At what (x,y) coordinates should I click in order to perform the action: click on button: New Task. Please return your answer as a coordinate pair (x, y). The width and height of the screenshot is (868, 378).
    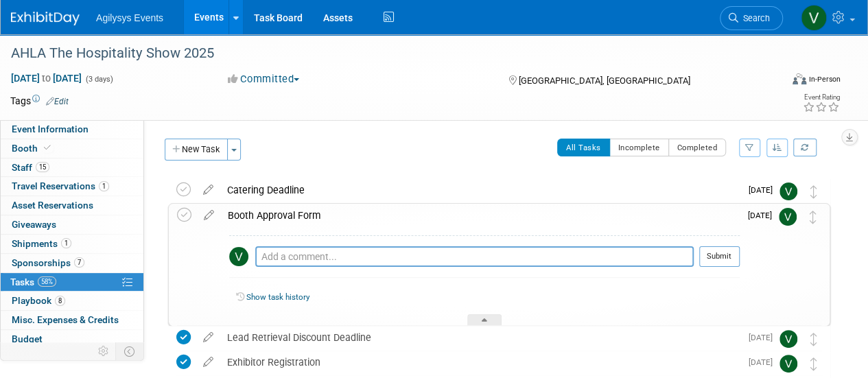
    Looking at the image, I should click on (196, 150).